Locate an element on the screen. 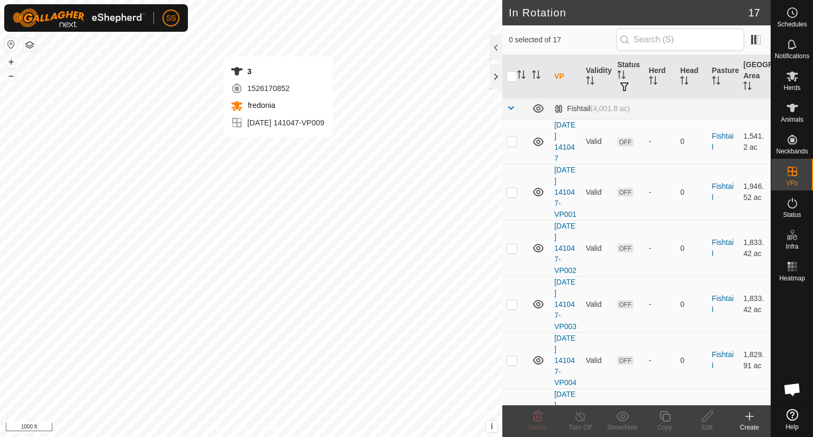 This screenshot has height=437, width=813. span: 0 selected of 17 is located at coordinates (562, 40).